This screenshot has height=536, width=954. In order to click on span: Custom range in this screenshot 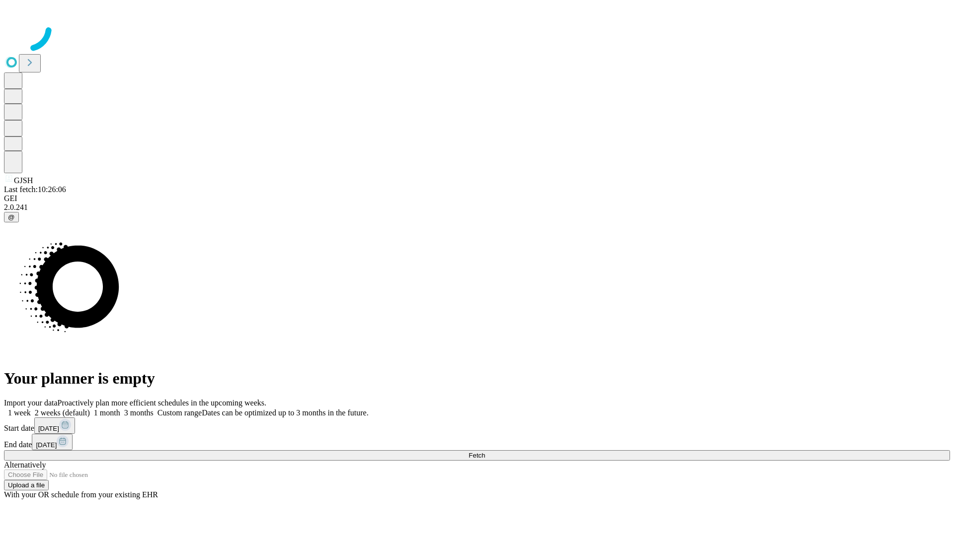, I will do `click(179, 413)`.